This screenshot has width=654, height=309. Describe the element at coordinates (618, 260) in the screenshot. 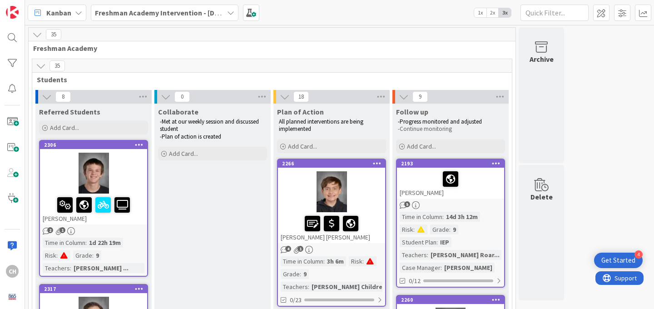

I see `div: Open Get Started checklist, remaining modules: 4` at that location.